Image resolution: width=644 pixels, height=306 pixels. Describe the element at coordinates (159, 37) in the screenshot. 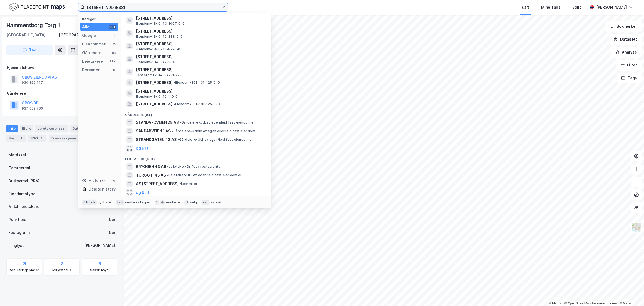

I see `span: Eiendom • 1840-42-338-0-0` at that location.